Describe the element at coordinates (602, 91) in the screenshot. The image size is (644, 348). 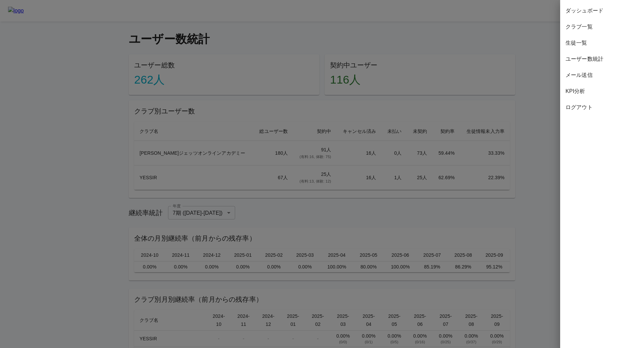
I see `span: KPI分析` at that location.